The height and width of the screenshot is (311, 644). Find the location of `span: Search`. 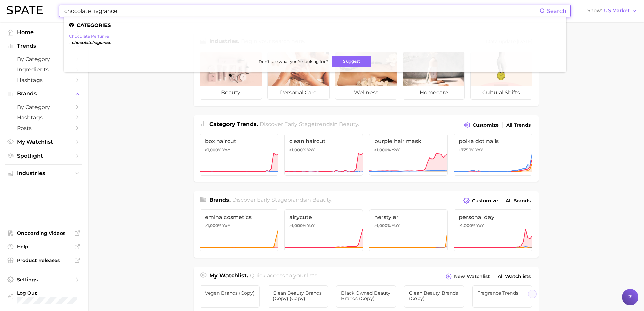

span: Search is located at coordinates (557, 11).